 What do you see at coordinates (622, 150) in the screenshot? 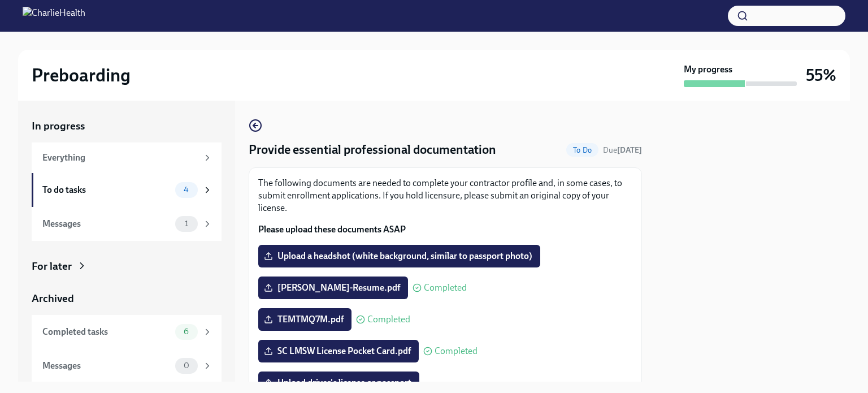
I see `span: Due` at bounding box center [622, 150].